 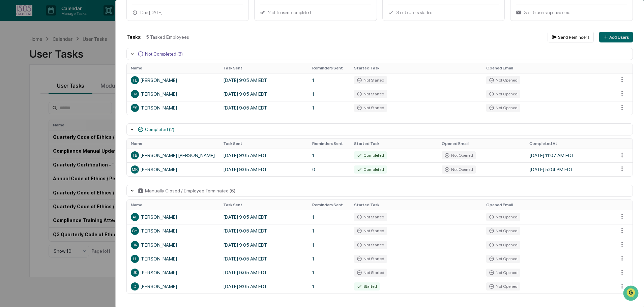 What do you see at coordinates (69, 141) in the screenshot?
I see `span: Attestations` at bounding box center [69, 141].